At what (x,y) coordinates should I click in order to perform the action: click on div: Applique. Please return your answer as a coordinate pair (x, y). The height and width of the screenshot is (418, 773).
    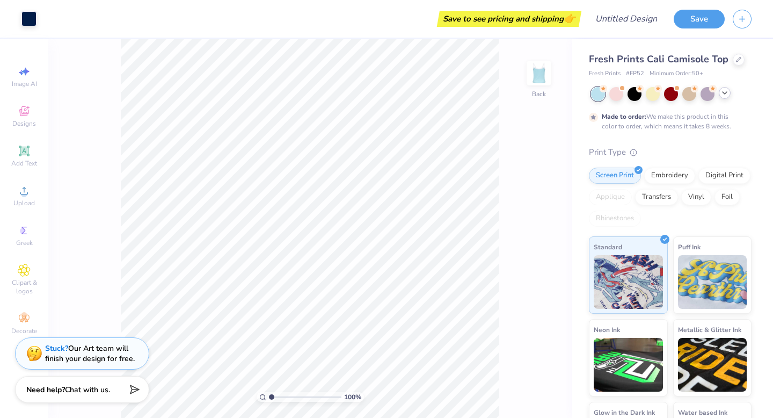
    Looking at the image, I should click on (611, 197).